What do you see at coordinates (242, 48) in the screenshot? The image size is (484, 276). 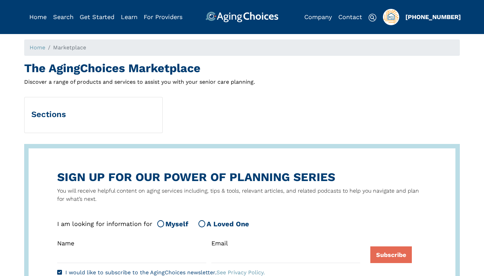 I see `nav: breadcrumb` at bounding box center [242, 48].